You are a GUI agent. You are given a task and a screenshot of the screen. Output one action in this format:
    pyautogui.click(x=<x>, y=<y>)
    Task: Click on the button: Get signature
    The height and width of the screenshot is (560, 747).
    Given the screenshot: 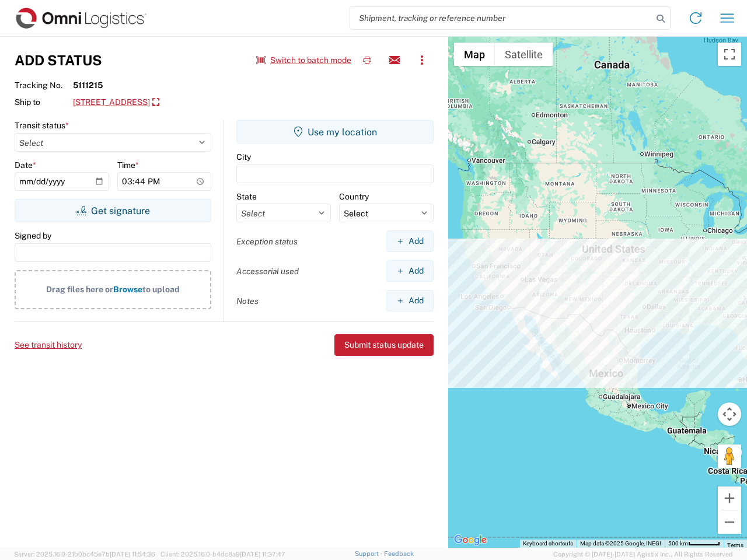 What is the action you would take?
    pyautogui.click(x=113, y=211)
    